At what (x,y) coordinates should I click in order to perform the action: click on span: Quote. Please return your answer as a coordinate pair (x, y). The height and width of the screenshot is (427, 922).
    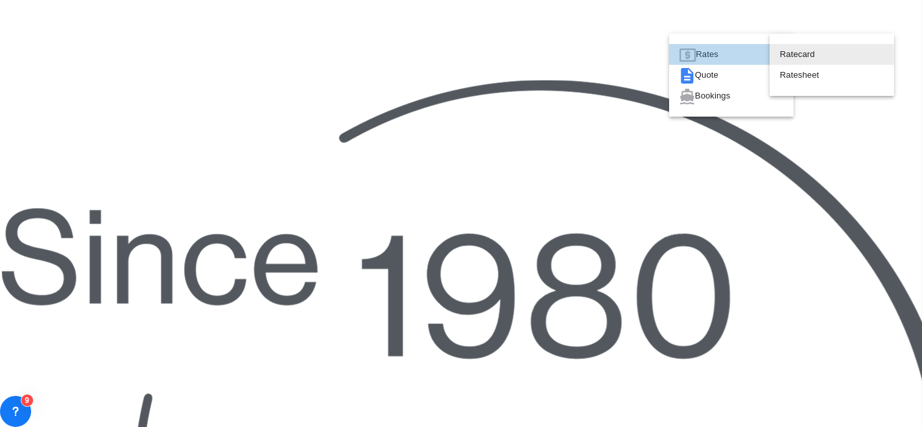
    Looking at the image, I should click on (704, 75).